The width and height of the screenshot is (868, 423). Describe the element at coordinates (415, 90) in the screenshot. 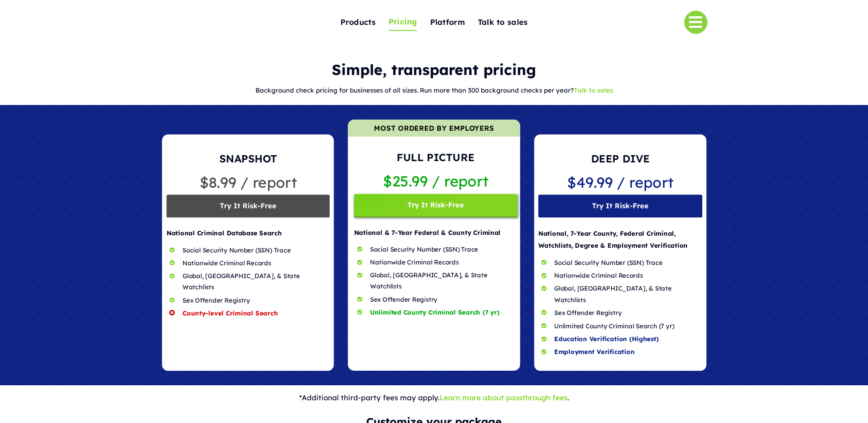

I see `span: Background check pricing for businesses of all sizes. Run more than 300 background checks per year?` at that location.